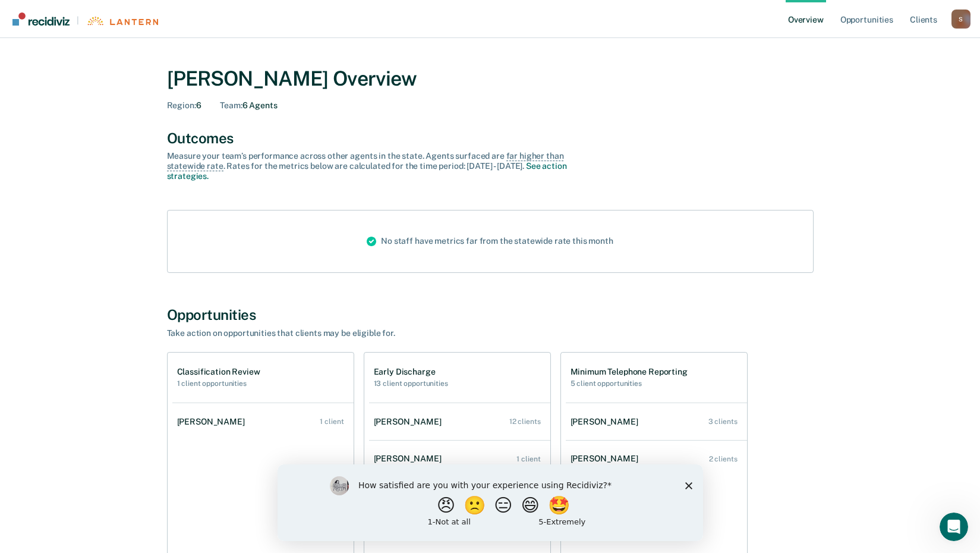 The width and height of the screenshot is (980, 553). Describe the element at coordinates (366, 161) in the screenshot. I see `span: far higher than statewide rate` at that location.